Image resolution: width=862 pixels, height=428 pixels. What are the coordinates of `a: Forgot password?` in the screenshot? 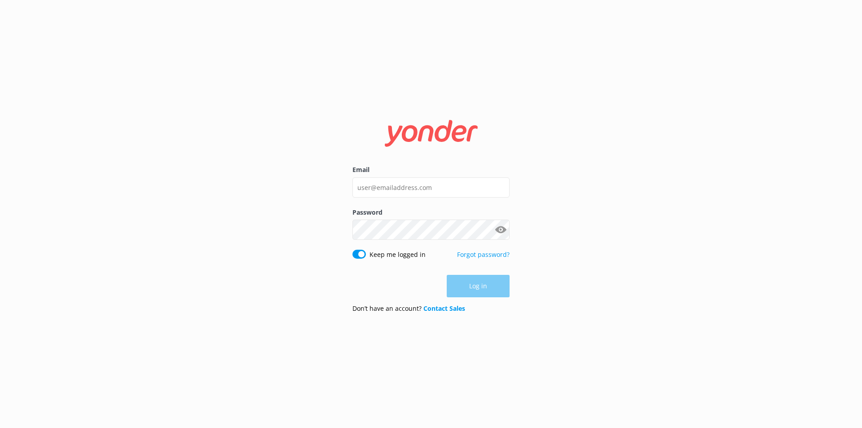 It's located at (483, 254).